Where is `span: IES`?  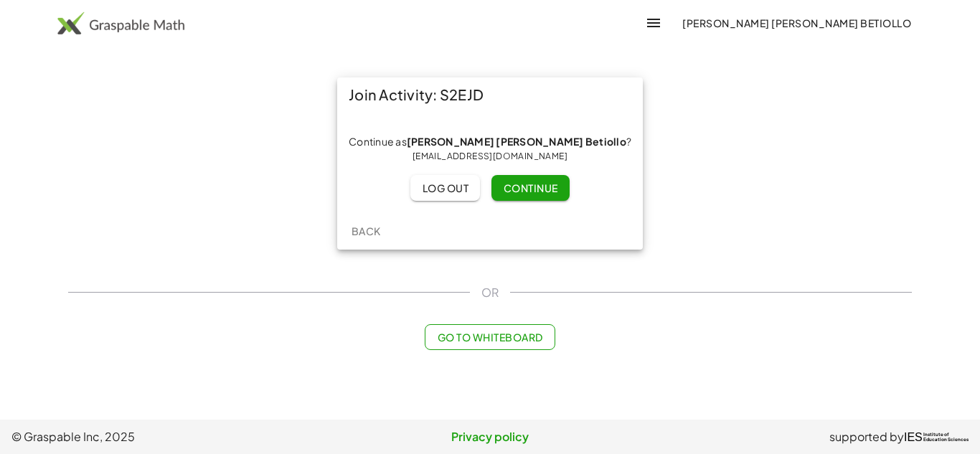
span: IES is located at coordinates (913, 437).